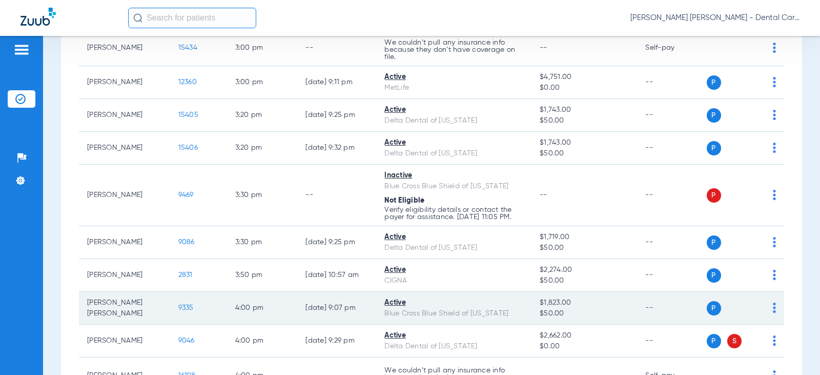 This screenshot has width=820, height=375. Describe the element at coordinates (188, 148) in the screenshot. I see `span: 15406` at that location.